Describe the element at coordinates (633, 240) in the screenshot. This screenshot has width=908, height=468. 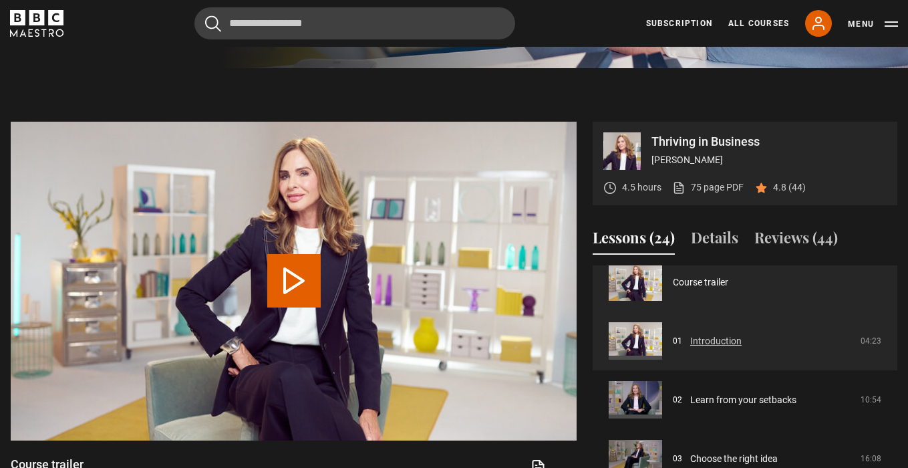
I see `button: Lessons (24)` at that location.